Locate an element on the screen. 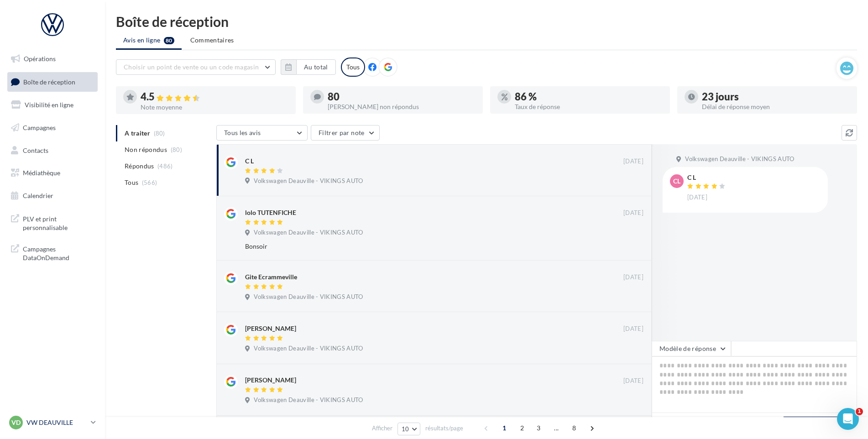 This screenshot has width=868, height=439. span: (80) is located at coordinates (176, 150).